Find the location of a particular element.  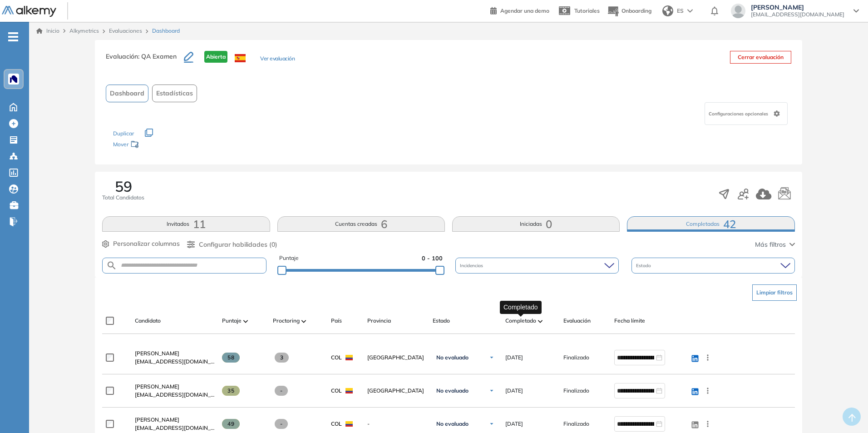

span: Provincia is located at coordinates (379, 321).